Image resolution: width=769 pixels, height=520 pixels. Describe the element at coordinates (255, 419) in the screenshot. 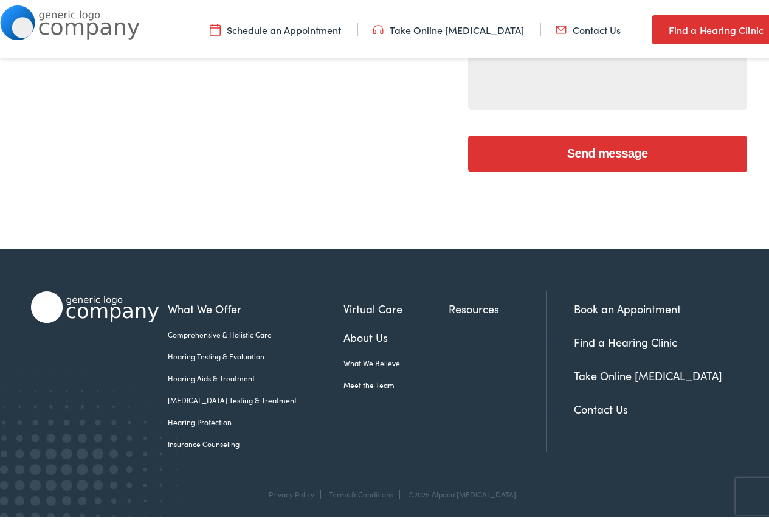

I see `a: Hearing Protection` at that location.